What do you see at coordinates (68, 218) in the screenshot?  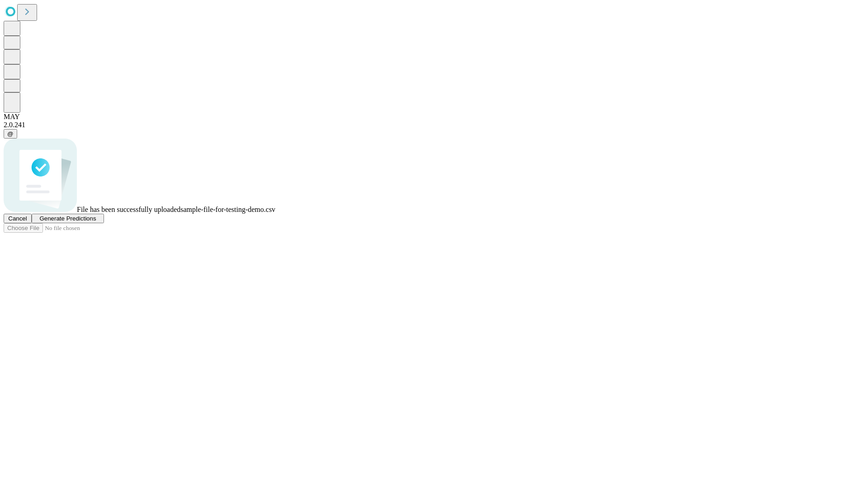 I see `button: Generate Predictions` at bounding box center [68, 218].